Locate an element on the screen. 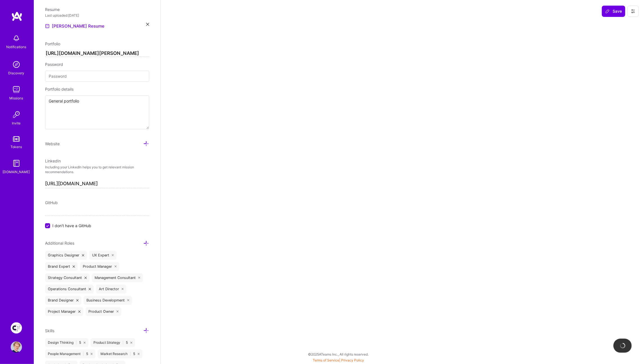  div: © 2025 ATeams Inc., All rights reserved. is located at coordinates (338, 354).